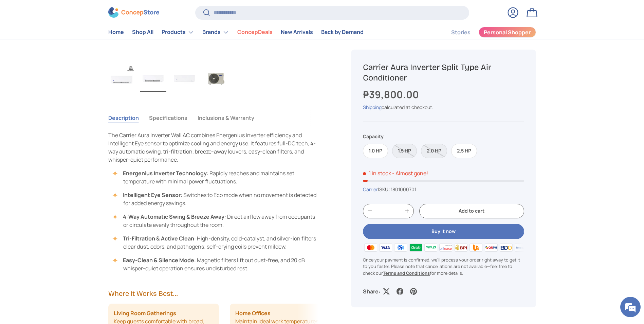 The height and width of the screenshot is (324, 644). I want to click on strong: 4-Way Automatic Swing & Breeze Away, so click(173, 216).